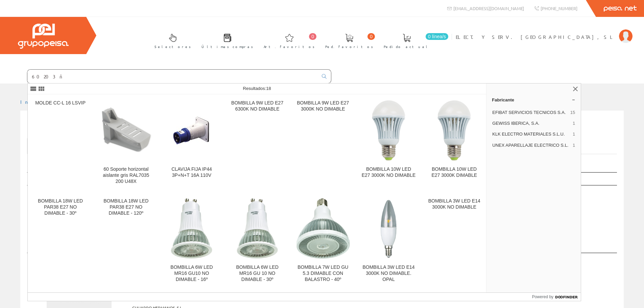 The height and width of the screenshot is (308, 644). I want to click on span: 18, so click(269, 89).